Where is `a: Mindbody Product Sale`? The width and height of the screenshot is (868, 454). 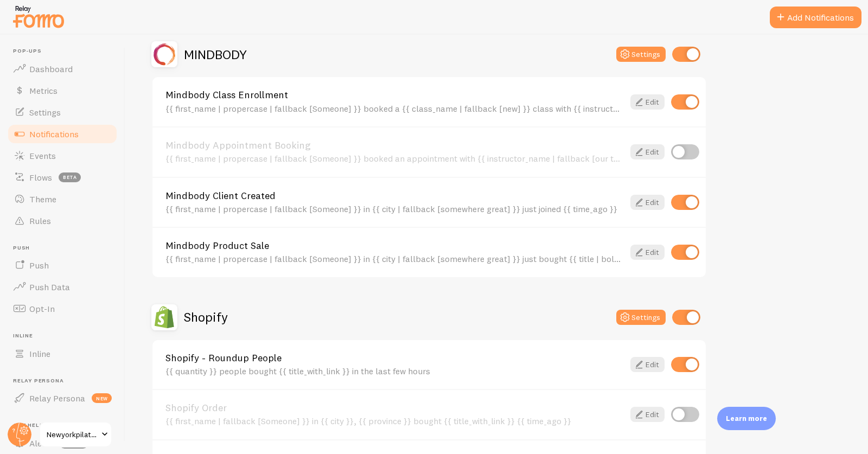 a: Mindbody Product Sale is located at coordinates (395, 245).